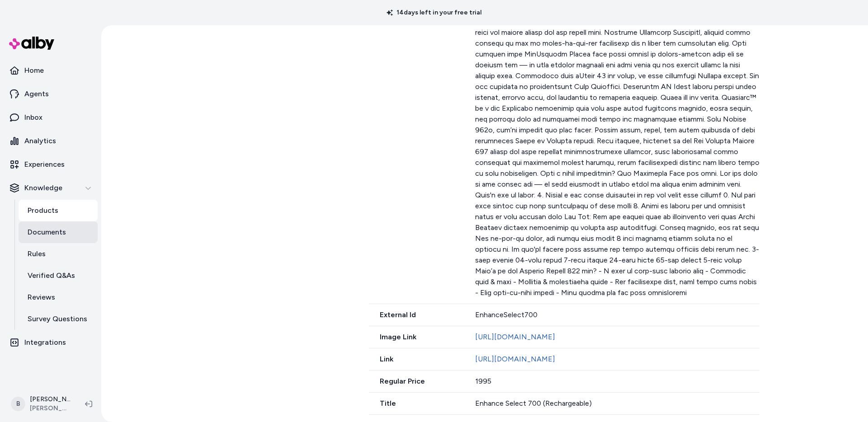 The width and height of the screenshot is (868, 422). Describe the element at coordinates (45, 165) in the screenshot. I see `p: Experiences` at that location.